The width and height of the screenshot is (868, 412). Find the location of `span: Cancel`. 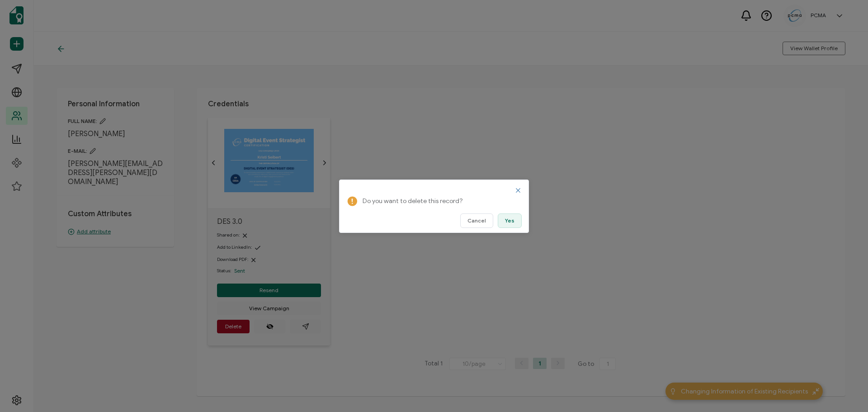

span: Cancel is located at coordinates (477, 221).